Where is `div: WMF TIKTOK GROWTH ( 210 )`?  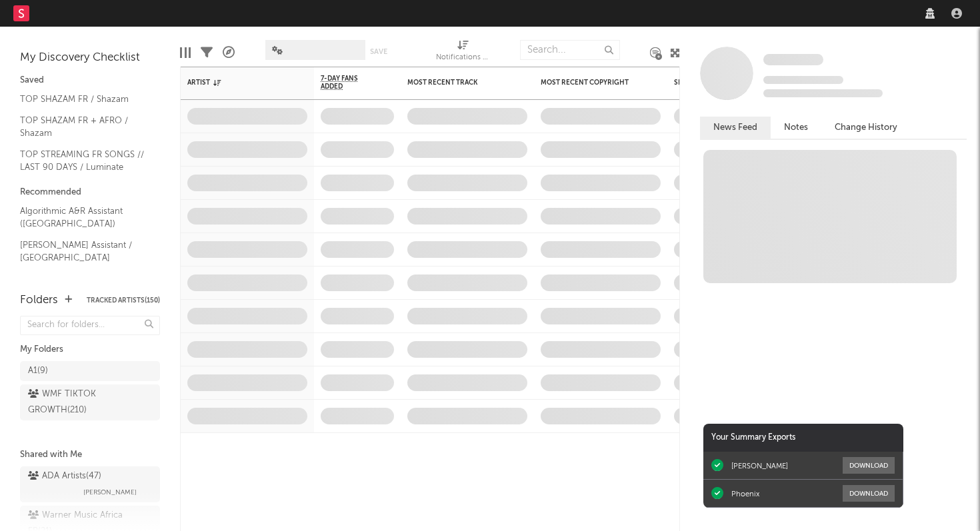
div: WMF TIKTOK GROWTH ( 210 ) is located at coordinates (75, 402).